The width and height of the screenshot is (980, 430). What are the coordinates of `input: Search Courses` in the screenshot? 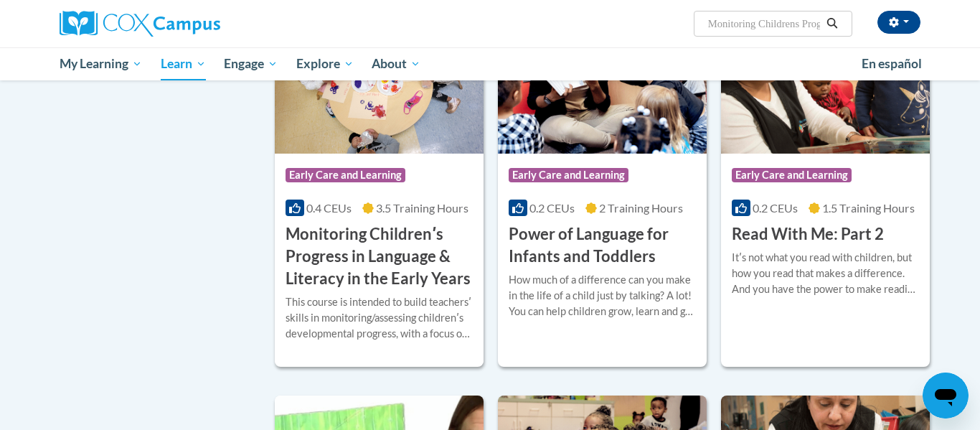 It's located at (764, 23).